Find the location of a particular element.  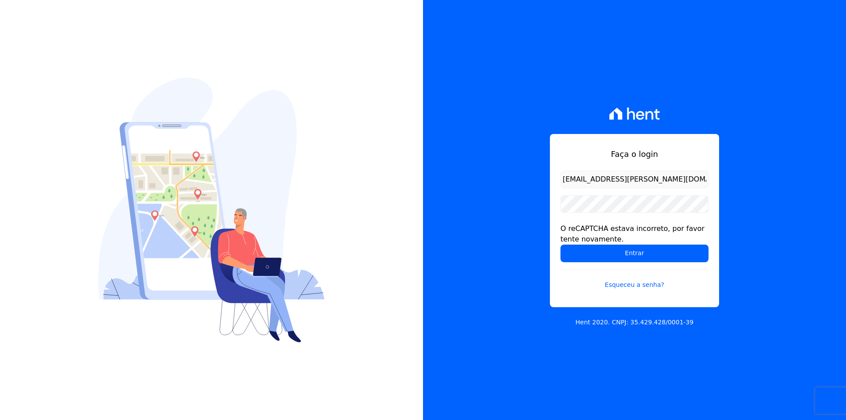

input: Email is located at coordinates (634, 179).